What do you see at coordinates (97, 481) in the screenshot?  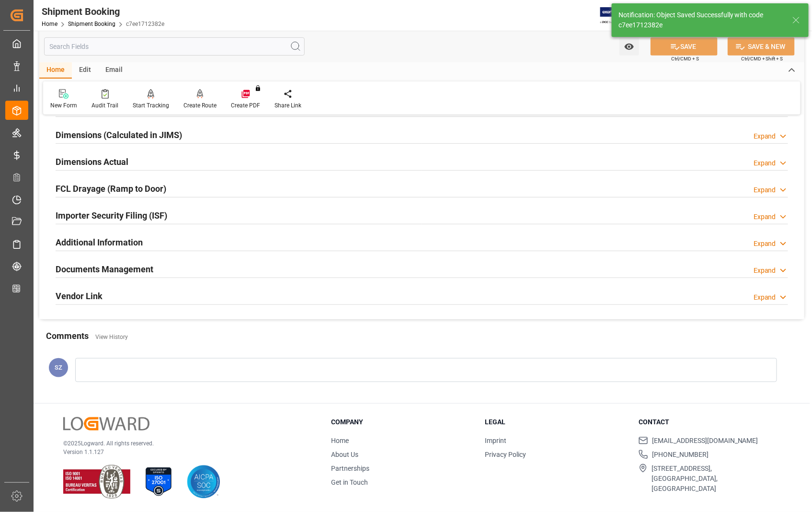 I see `img: ISO 9001 & ISO 14001 Certification` at bounding box center [97, 481].